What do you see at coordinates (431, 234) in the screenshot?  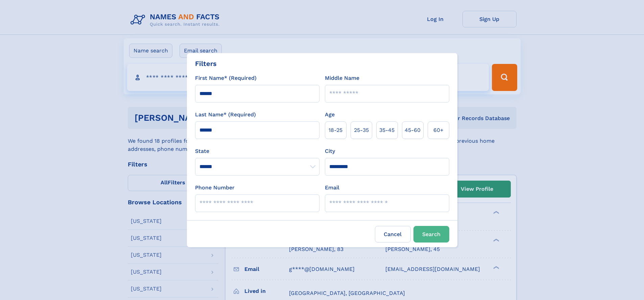 I see `button: Search` at bounding box center [431, 234].